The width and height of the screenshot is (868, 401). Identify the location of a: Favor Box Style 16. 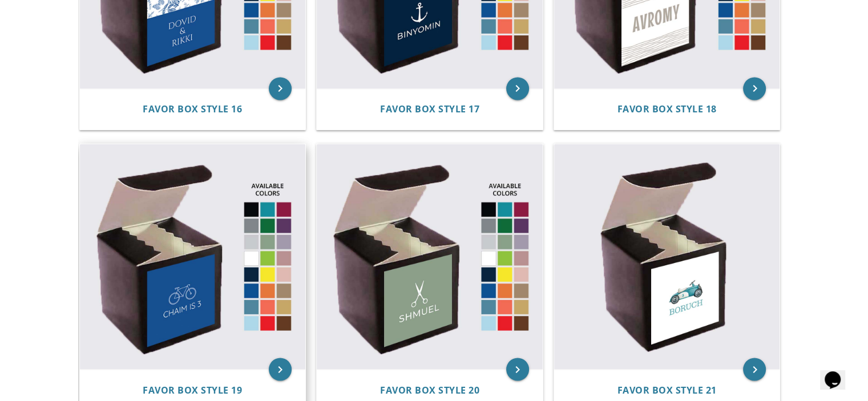
(192, 109).